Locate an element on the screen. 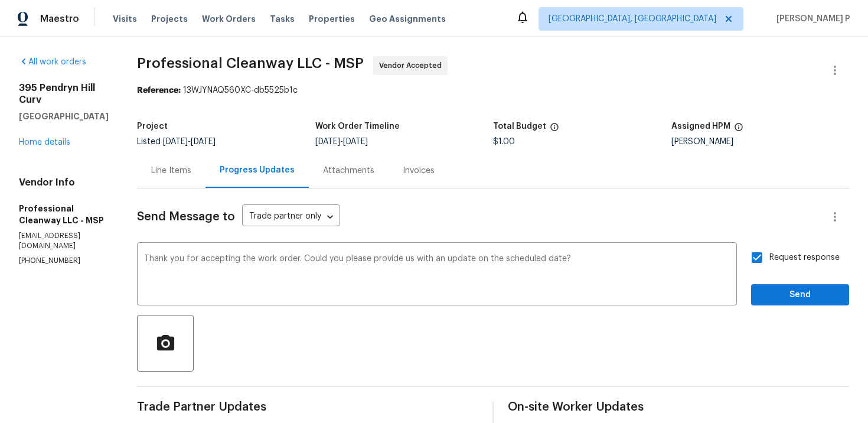  span: Send Message to is located at coordinates (186, 217).